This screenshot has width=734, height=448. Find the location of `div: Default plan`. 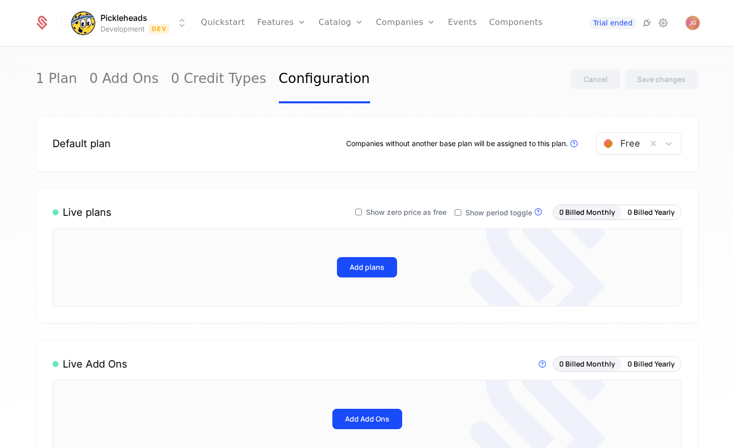

div: Default plan is located at coordinates (82, 144).